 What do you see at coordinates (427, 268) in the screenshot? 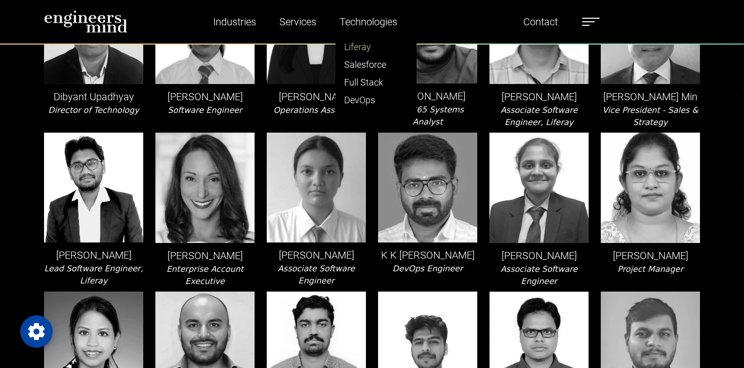
I see `i: DevOps Engineer` at bounding box center [427, 268].